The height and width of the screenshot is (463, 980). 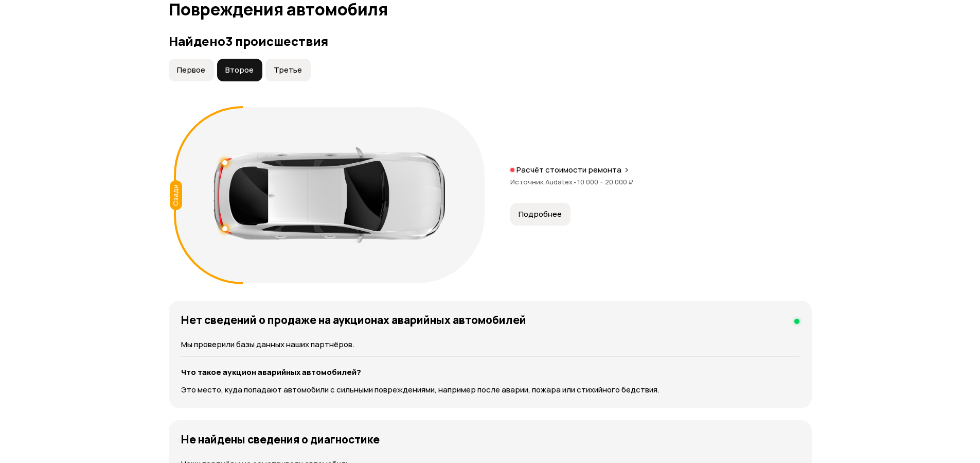 What do you see at coordinates (192, 70) in the screenshot?
I see `button: Первое` at bounding box center [192, 70].